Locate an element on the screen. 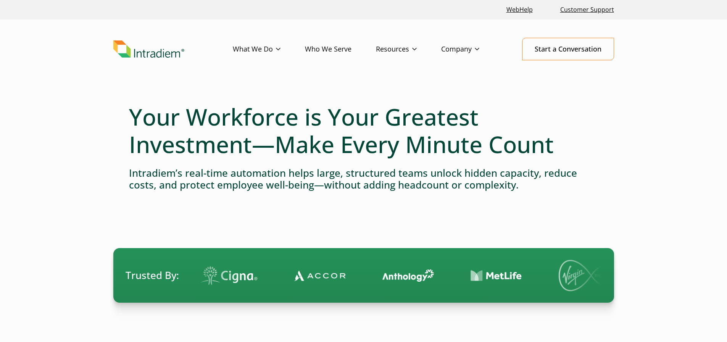 This screenshot has width=727, height=342. a: Link opens in a new window is located at coordinates (519, 10).